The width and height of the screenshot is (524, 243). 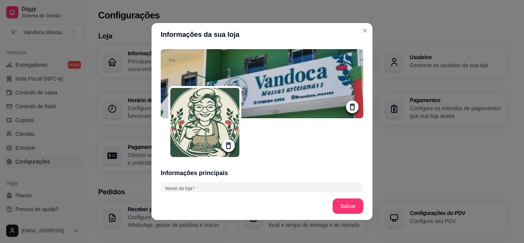 I want to click on button: Close, so click(x=364, y=31).